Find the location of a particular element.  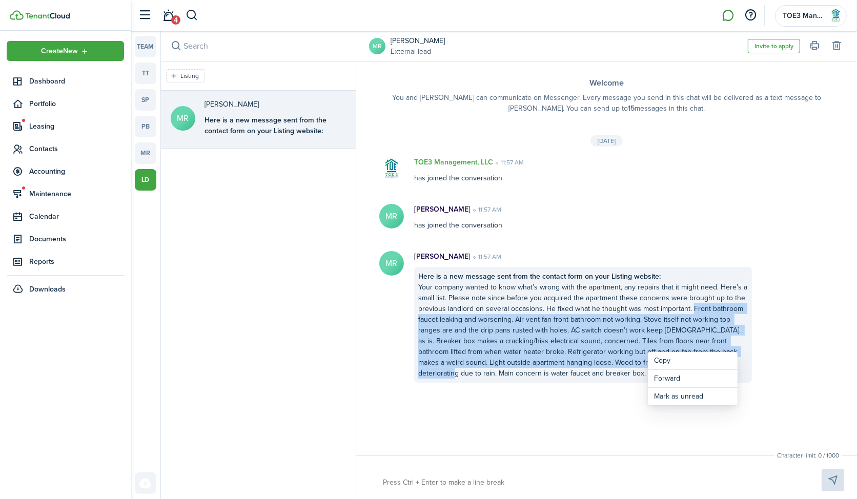

a: Reports is located at coordinates (65, 262).